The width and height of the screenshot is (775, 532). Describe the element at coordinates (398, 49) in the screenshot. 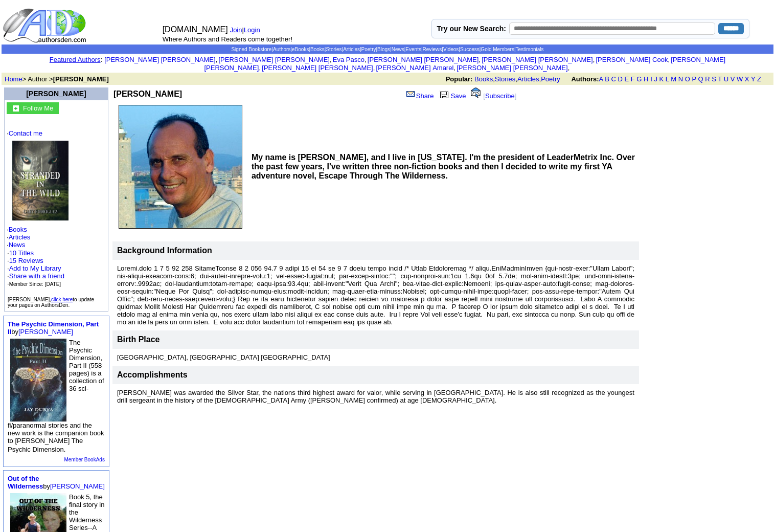

I see `a: News` at that location.